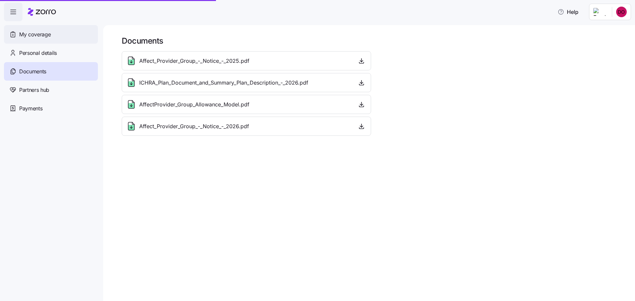 The image size is (635, 301). I want to click on a: My coverage, so click(51, 34).